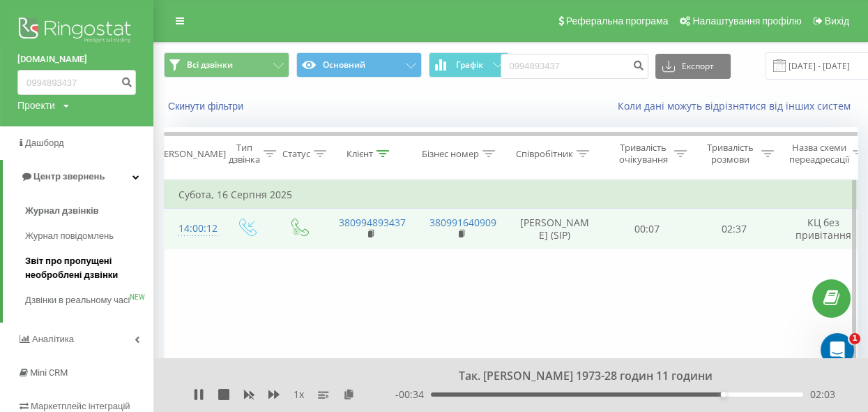 Image resolution: width=868 pixels, height=412 pixels. What do you see at coordinates (855, 338) in the screenshot?
I see `span: 1` at bounding box center [855, 338].